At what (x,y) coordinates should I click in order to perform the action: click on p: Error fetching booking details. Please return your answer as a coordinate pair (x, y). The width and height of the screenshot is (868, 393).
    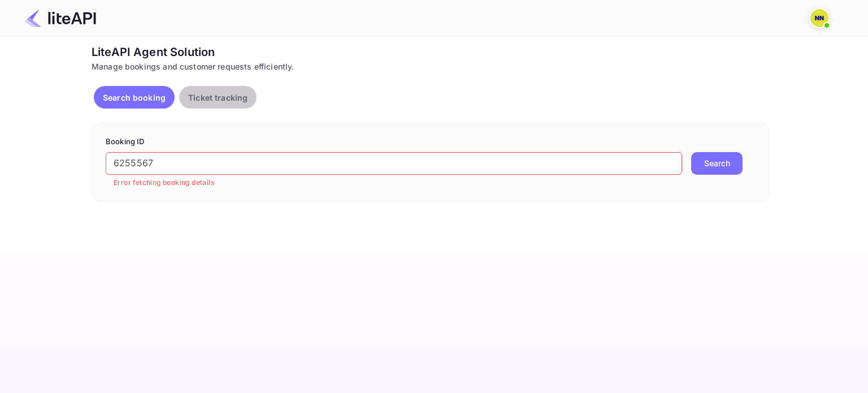
    Looking at the image, I should click on (394, 183).